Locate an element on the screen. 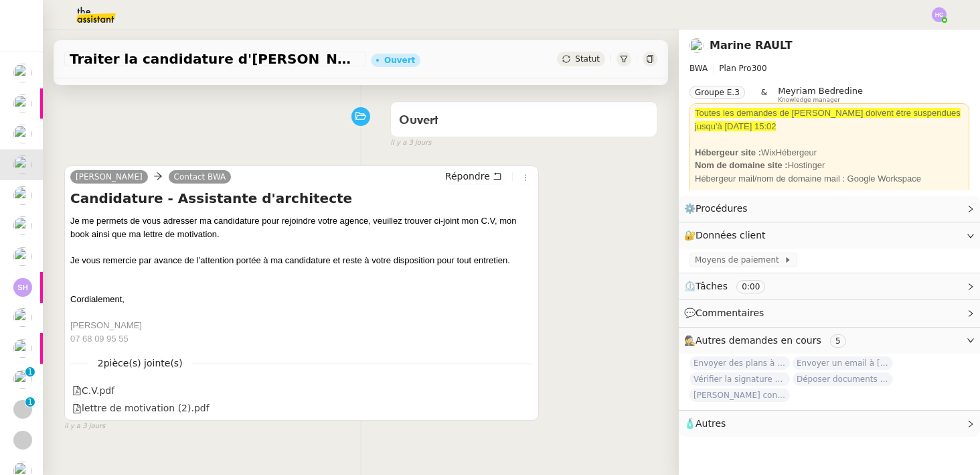 This screenshot has width=980, height=475. span: Autres is located at coordinates (710, 423).